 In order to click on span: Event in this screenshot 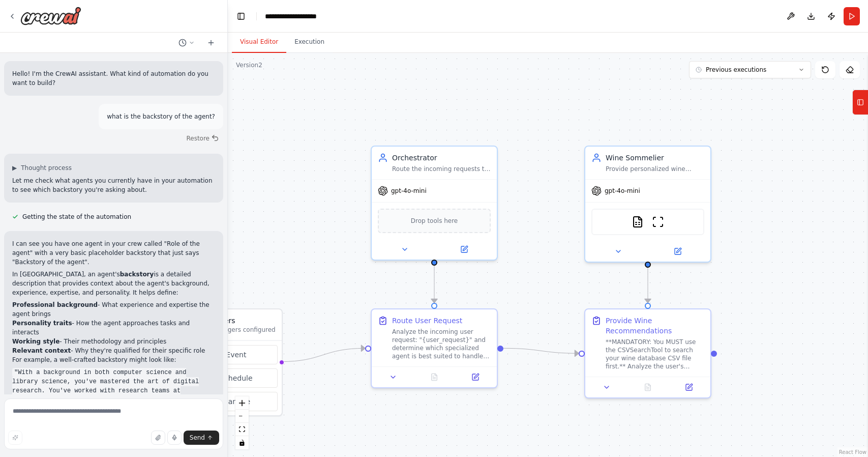, I will do `click(236, 354)`.